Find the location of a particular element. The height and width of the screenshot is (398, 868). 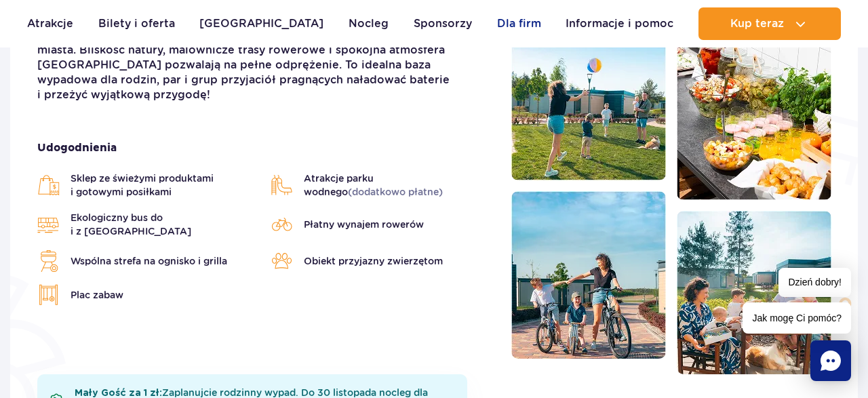

span: Dzień dobry! is located at coordinates (815, 283).